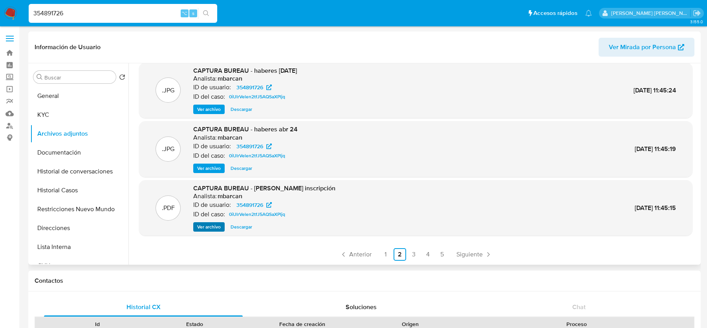  I want to click on h1: Información de Usuario, so click(68, 47).